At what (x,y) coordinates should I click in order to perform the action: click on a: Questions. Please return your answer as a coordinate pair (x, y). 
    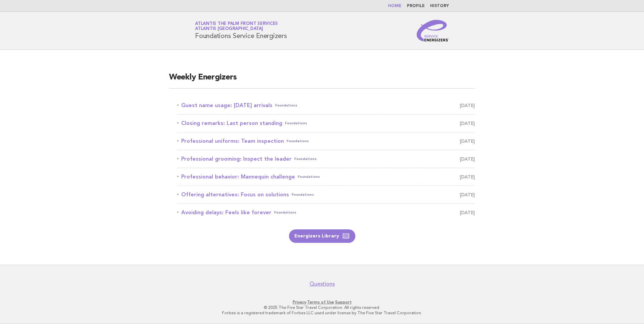
    Looking at the image, I should click on (322, 284).